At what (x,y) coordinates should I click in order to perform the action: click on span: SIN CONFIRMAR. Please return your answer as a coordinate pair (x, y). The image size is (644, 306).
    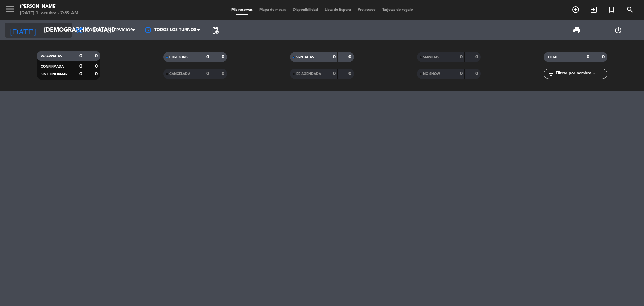
    Looking at the image, I should click on (54, 75).